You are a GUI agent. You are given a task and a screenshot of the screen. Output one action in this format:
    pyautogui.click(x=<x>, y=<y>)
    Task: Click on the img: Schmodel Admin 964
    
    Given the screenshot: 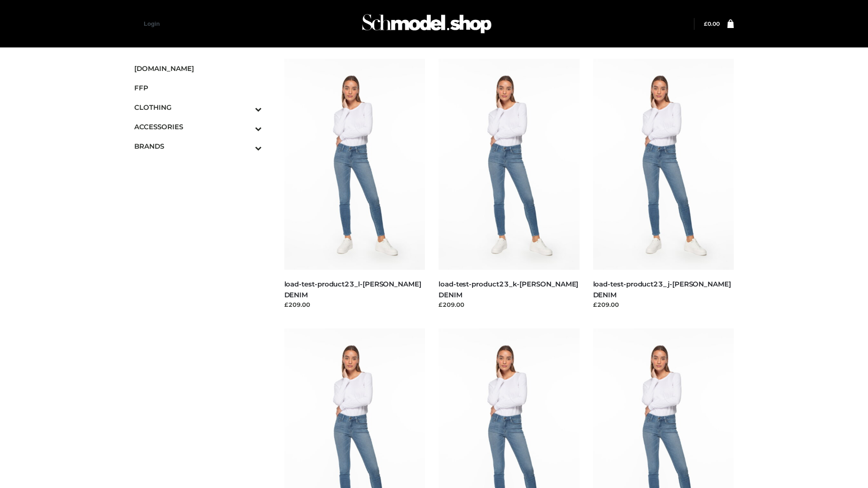 What is the action you would take?
    pyautogui.click(x=427, y=24)
    